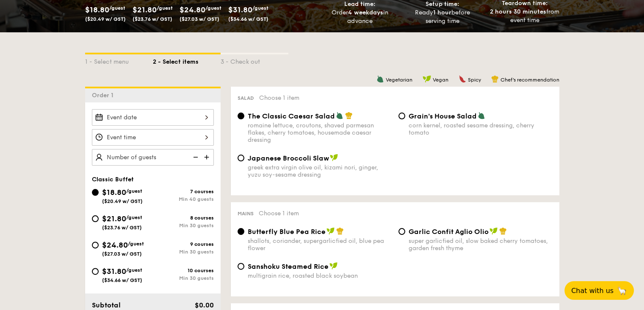 The image size is (644, 310). What do you see at coordinates (241, 266) in the screenshot?
I see `input: Sanshoku Steamed Ricemultigrain rice, roasted black soybean` at bounding box center [241, 266].